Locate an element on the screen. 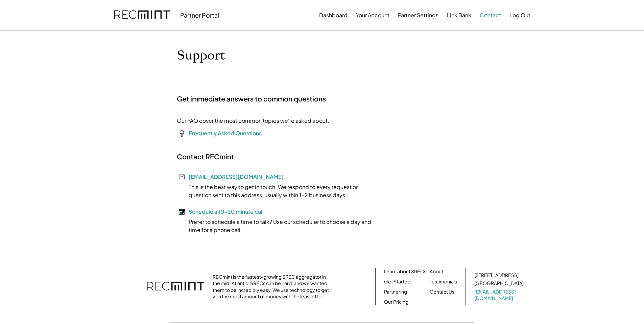 The image size is (644, 324). font: Schedule a 10-20 minute call is located at coordinates (226, 211).